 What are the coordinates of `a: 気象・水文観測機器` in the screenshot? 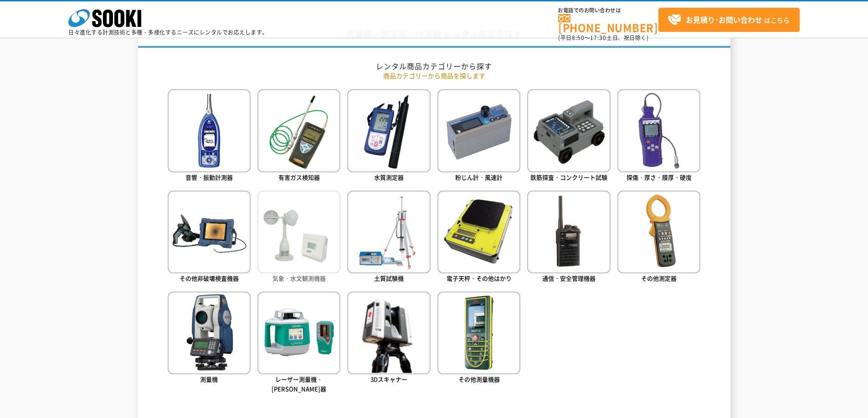 It's located at (299, 237).